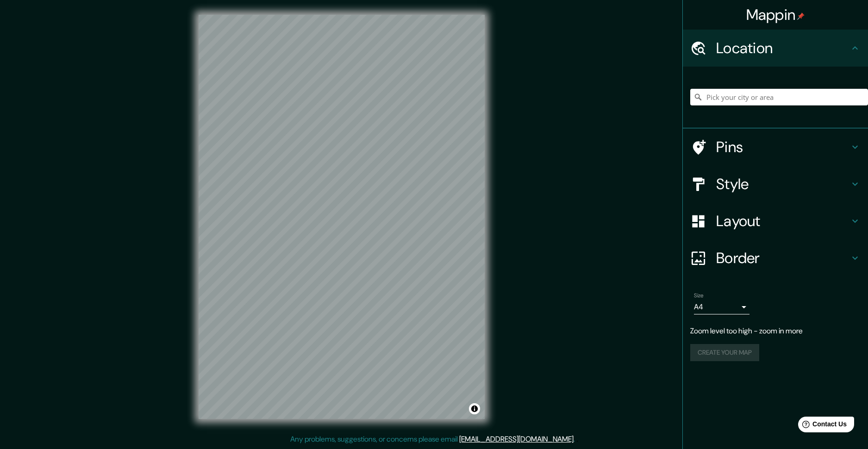  What do you see at coordinates (783, 258) in the screenshot?
I see `h4: Border` at bounding box center [783, 258].